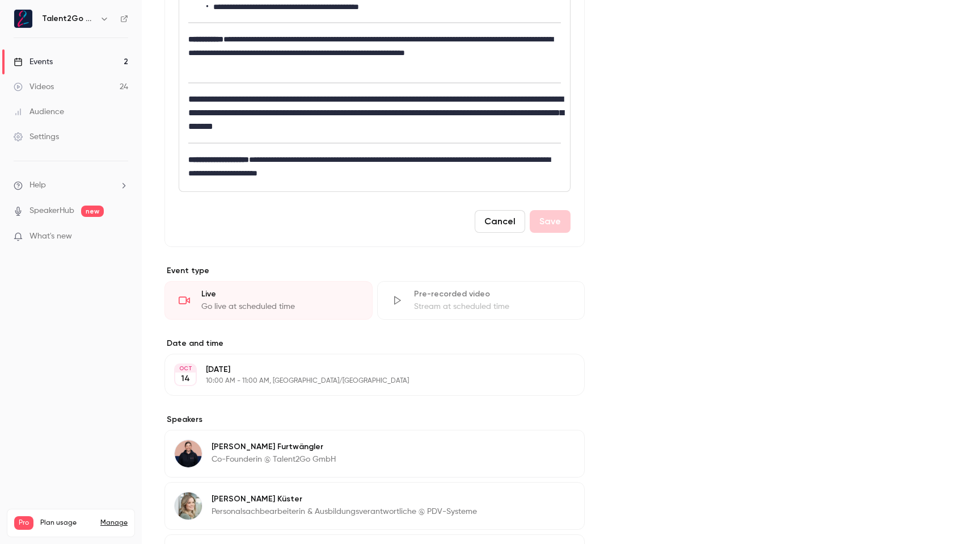  Describe the element at coordinates (71, 185) in the screenshot. I see `li: help-dropdown-opener` at that location.